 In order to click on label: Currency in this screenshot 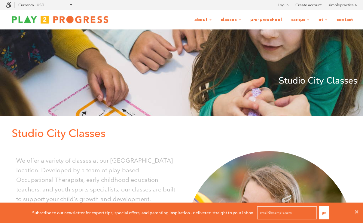, I will do `click(26, 5)`.